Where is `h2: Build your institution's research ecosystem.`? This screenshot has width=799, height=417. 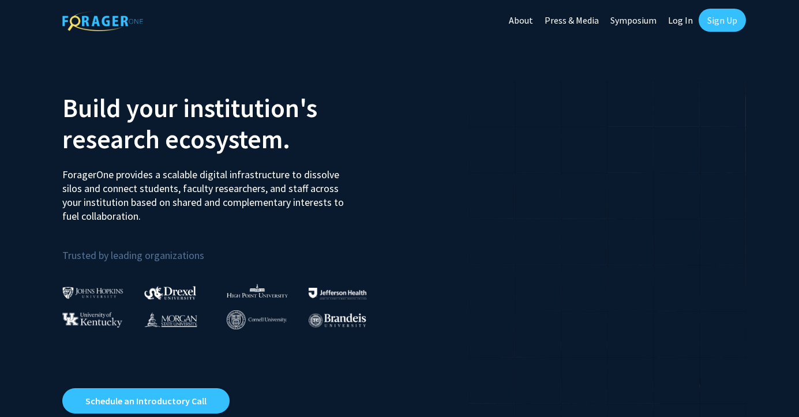
h2: Build your institution's research ecosystem. is located at coordinates (227, 123).